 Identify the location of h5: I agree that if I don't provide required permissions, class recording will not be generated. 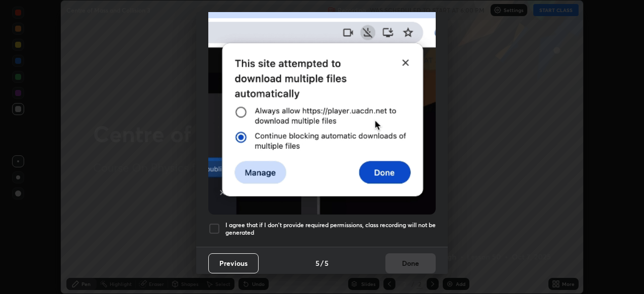
(331, 229).